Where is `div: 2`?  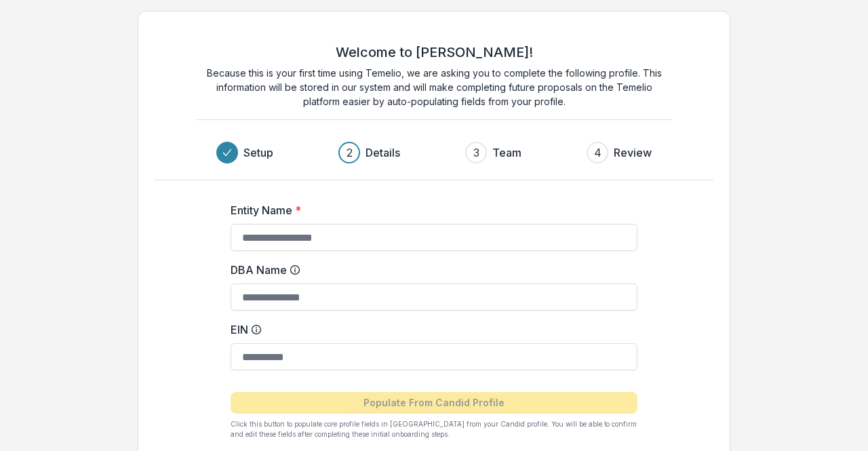 div: 2 is located at coordinates (349, 153).